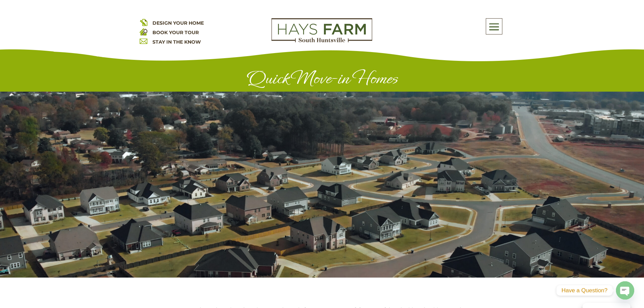 The height and width of the screenshot is (308, 644). What do you see at coordinates (176, 42) in the screenshot?
I see `a: STAY IN THE KNOW` at bounding box center [176, 42].